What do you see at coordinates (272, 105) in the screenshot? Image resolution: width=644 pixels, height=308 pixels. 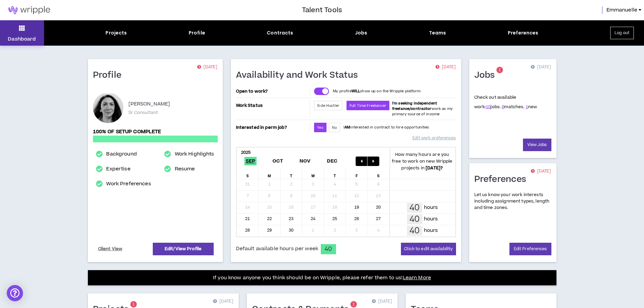 I see `p: Work Status` at bounding box center [272, 105].